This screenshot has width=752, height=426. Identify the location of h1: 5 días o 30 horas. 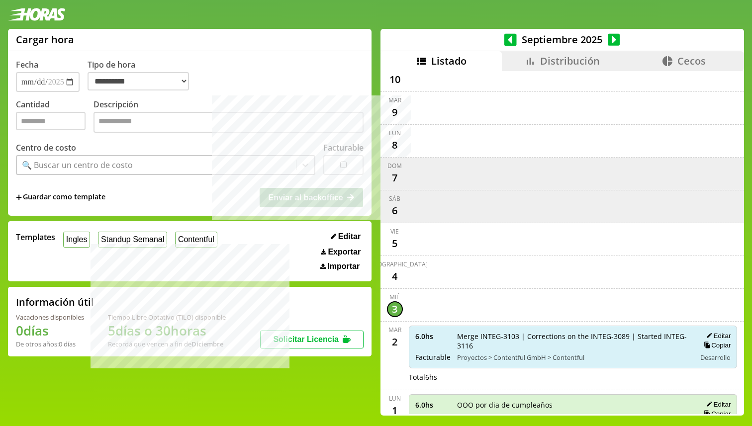
(167, 331).